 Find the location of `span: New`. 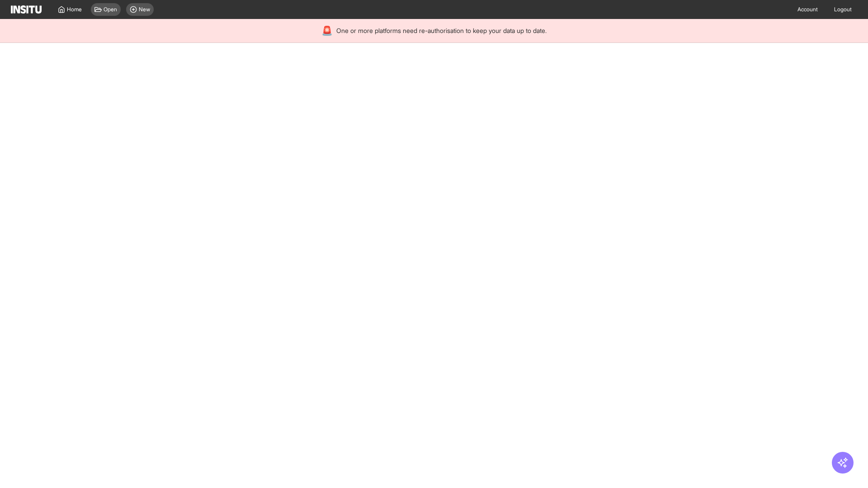

span: New is located at coordinates (144, 9).